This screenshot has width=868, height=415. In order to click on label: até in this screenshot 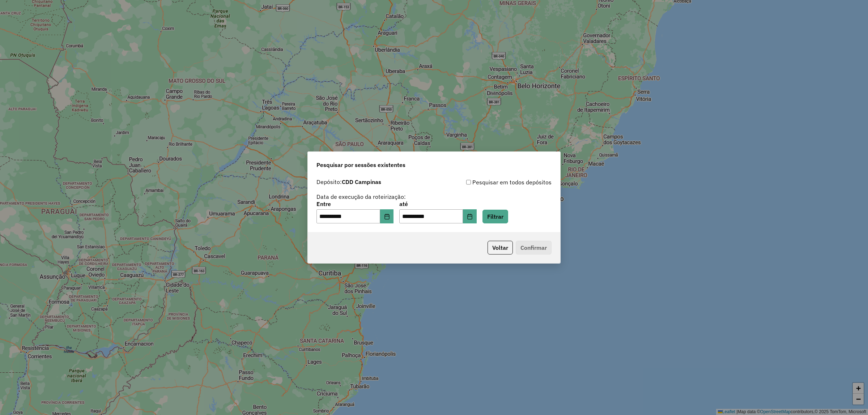, I will do `click(438, 204)`.